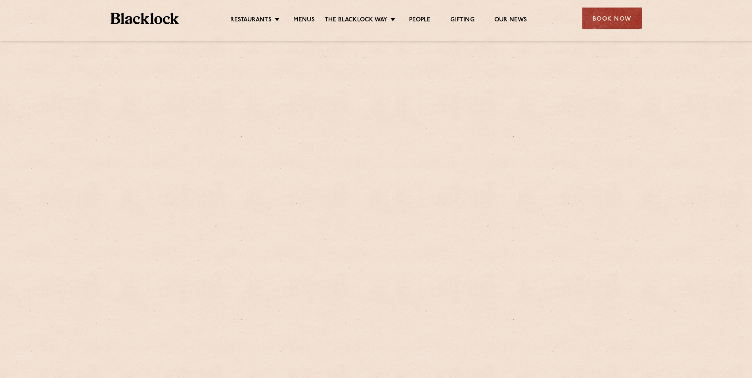 This screenshot has height=378, width=752. What do you see at coordinates (510, 21) in the screenshot?
I see `a: Our News` at bounding box center [510, 21].